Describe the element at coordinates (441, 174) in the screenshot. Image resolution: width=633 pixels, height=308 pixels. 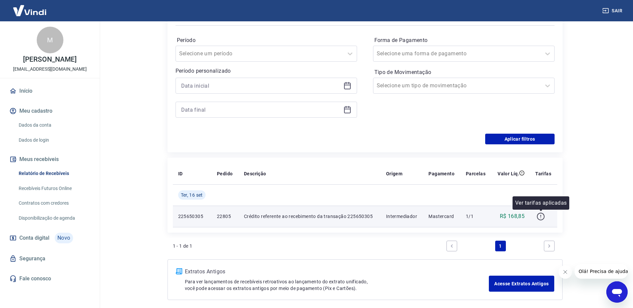
I see `p: Pagamento` at that location.